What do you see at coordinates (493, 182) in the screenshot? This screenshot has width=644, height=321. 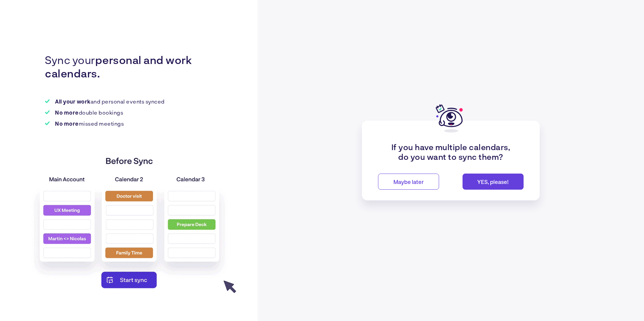 I see `button: YES, please!` at bounding box center [493, 182].